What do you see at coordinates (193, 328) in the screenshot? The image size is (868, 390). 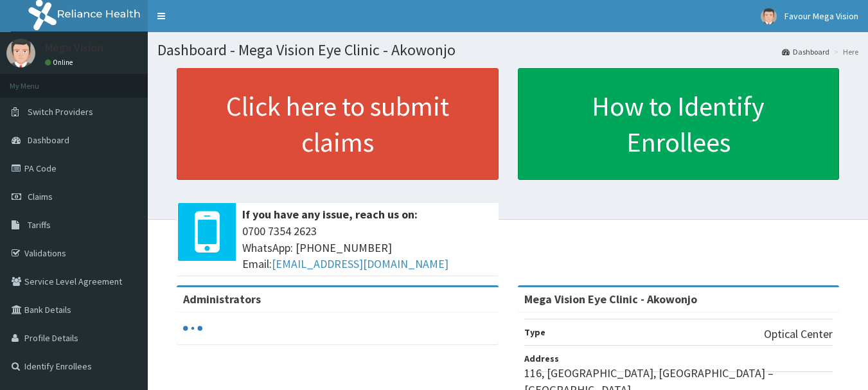 I see `svg: audio-loading` at bounding box center [193, 328].